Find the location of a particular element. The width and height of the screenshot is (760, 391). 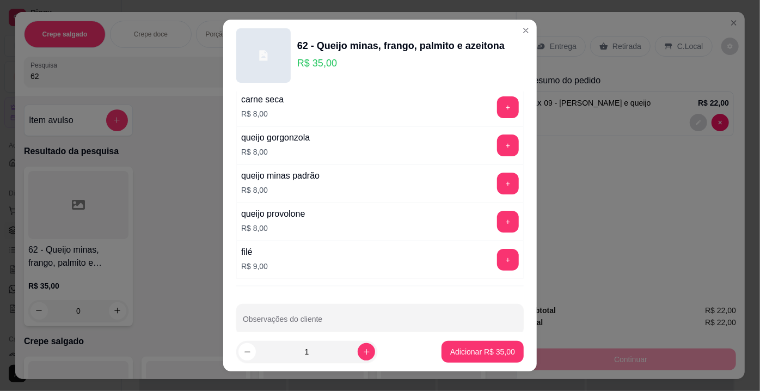

p: Adicionar R$ 35,00 is located at coordinates (482, 352).